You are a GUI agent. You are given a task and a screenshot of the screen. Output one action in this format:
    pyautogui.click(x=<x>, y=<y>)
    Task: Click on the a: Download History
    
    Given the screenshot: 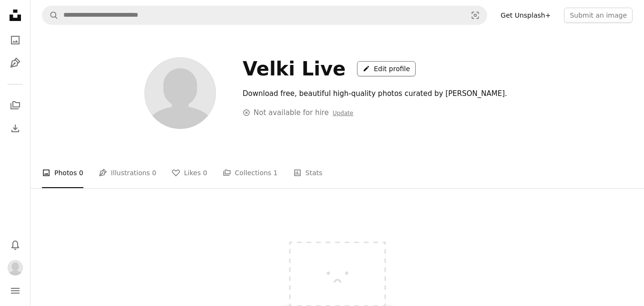 What is the action you would take?
    pyautogui.click(x=15, y=128)
    